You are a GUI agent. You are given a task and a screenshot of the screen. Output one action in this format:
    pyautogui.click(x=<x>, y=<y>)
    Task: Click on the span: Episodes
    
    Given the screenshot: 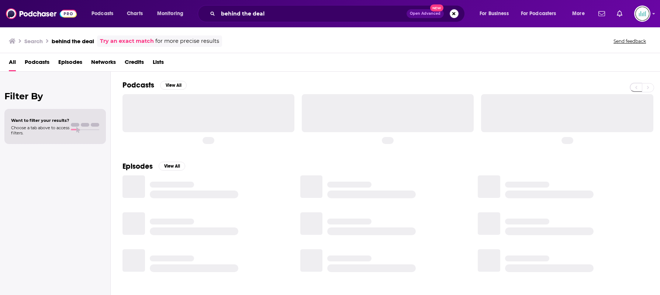 What is the action you would take?
    pyautogui.click(x=70, y=63)
    